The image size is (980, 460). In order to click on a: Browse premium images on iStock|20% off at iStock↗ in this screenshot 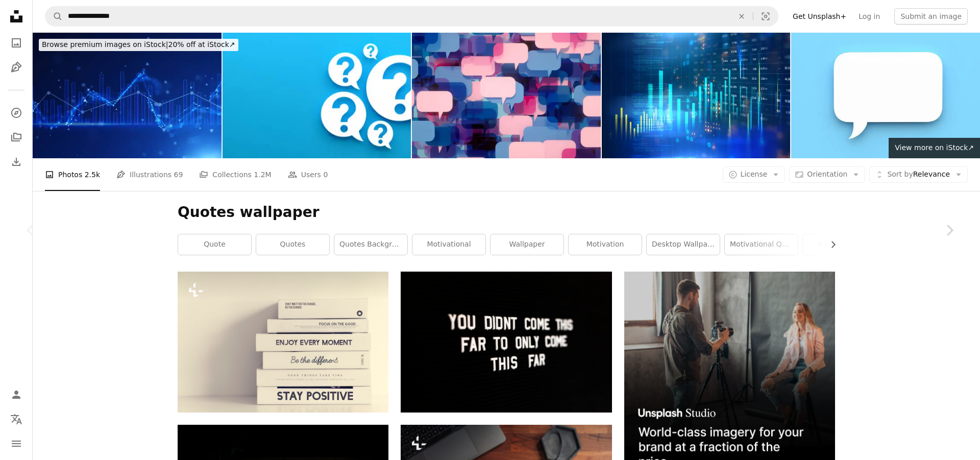, I will do `click(139, 45)`.